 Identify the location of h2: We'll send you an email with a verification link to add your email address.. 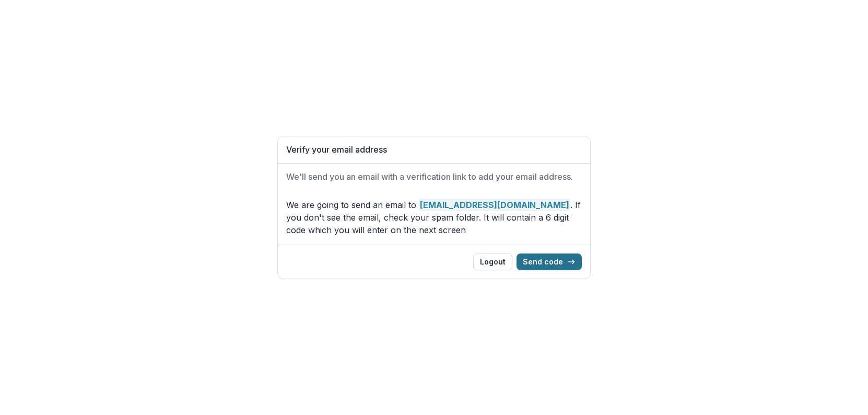
(434, 177).